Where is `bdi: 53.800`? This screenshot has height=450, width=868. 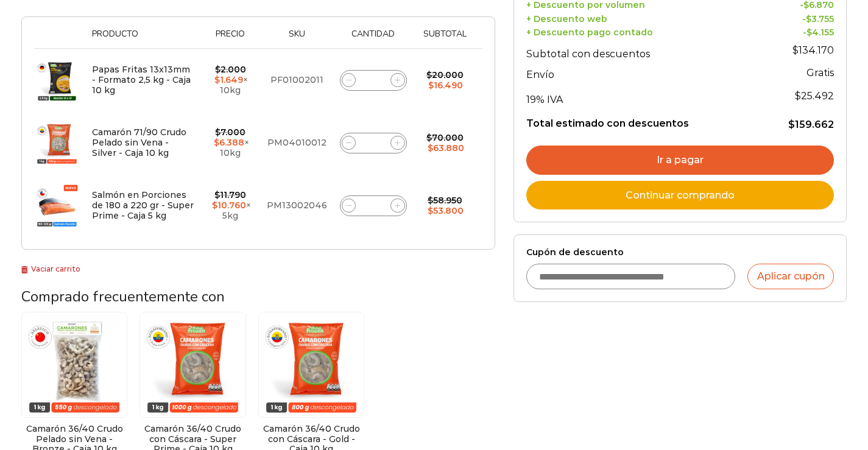 bdi: 53.800 is located at coordinates (445, 211).